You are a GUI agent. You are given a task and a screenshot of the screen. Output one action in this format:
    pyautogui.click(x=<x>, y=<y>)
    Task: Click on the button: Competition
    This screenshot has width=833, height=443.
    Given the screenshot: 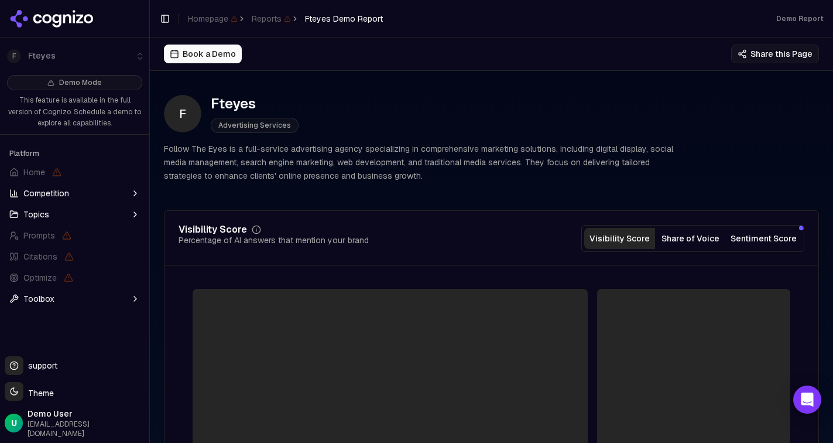 What is the action you would take?
    pyautogui.click(x=74, y=193)
    